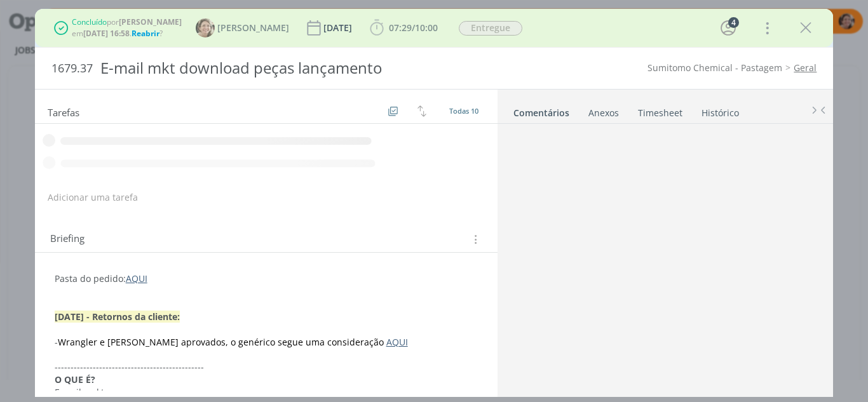 This screenshot has height=402, width=868. I want to click on div: por em . ?, so click(127, 28).